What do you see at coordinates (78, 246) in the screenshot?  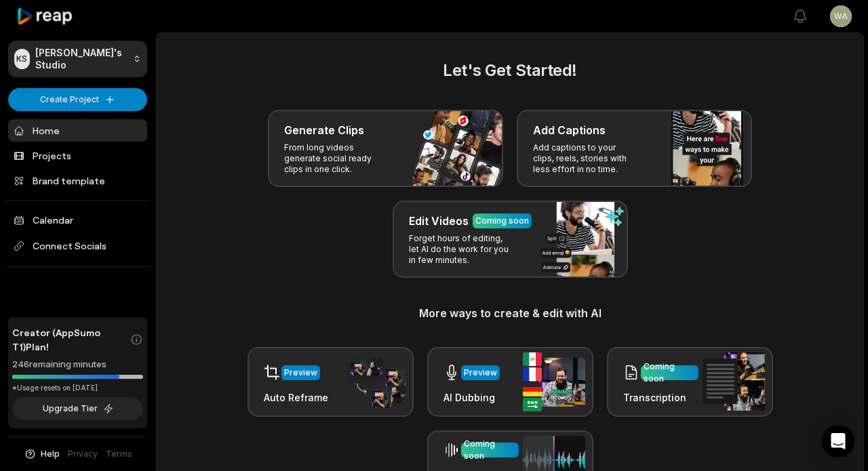 I see `span: Connect Socials` at bounding box center [78, 246].